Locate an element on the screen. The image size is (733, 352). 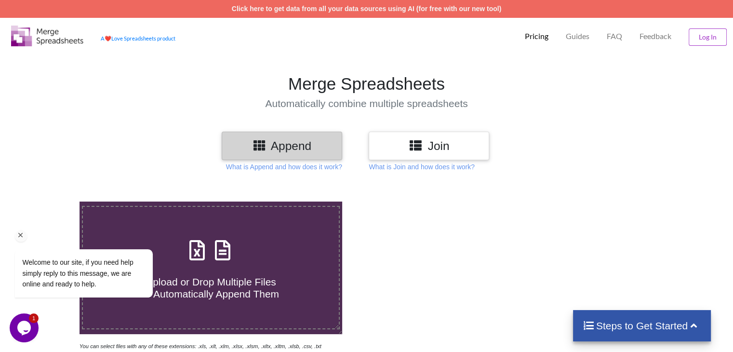
span: Welcome to our site, if you need help simply reply to this message, we are online and ready to help. is located at coordinates (68, 78).